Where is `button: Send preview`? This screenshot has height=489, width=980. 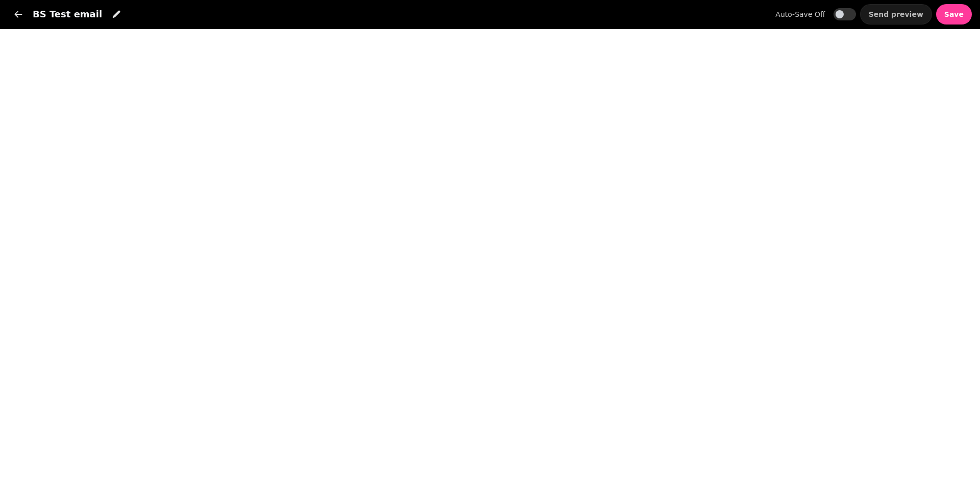 button: Send preview is located at coordinates (896, 14).